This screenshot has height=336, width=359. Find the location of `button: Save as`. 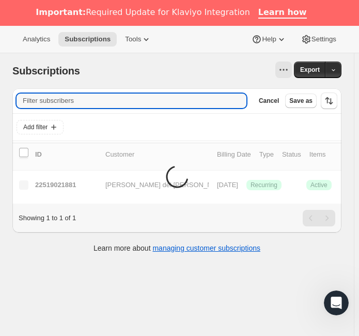

button: Save as is located at coordinates (301, 101).